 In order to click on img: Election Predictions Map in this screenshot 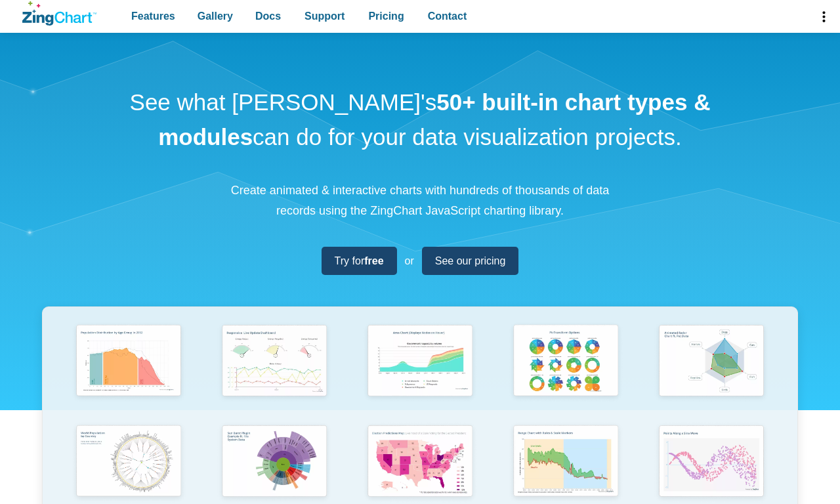, I will do `click(420, 462)`.